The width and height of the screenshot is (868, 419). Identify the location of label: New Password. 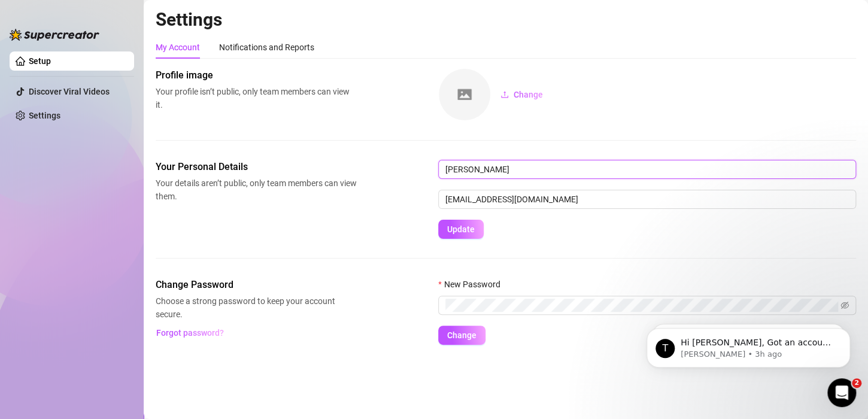
(473, 285).